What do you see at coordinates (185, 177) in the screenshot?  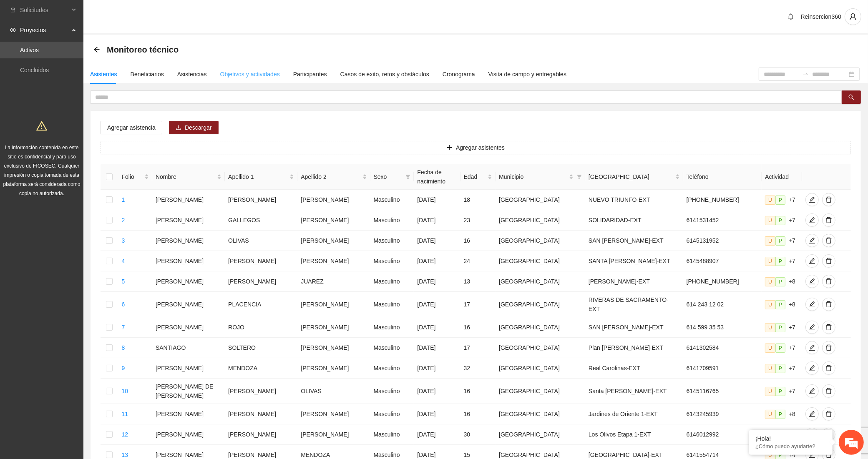 I see `span: Nombre` at bounding box center [185, 177].